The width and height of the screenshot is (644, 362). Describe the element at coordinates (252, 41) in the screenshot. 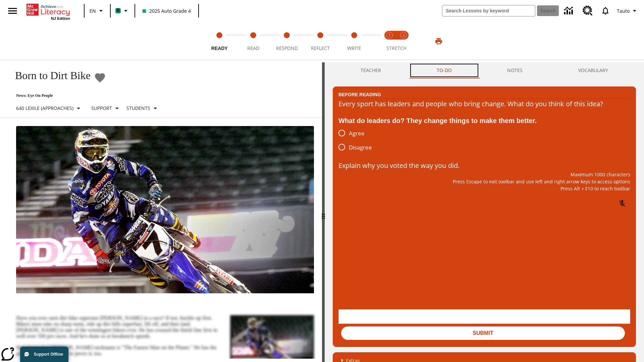

I see `button: Read step 2 of 5` at that location.